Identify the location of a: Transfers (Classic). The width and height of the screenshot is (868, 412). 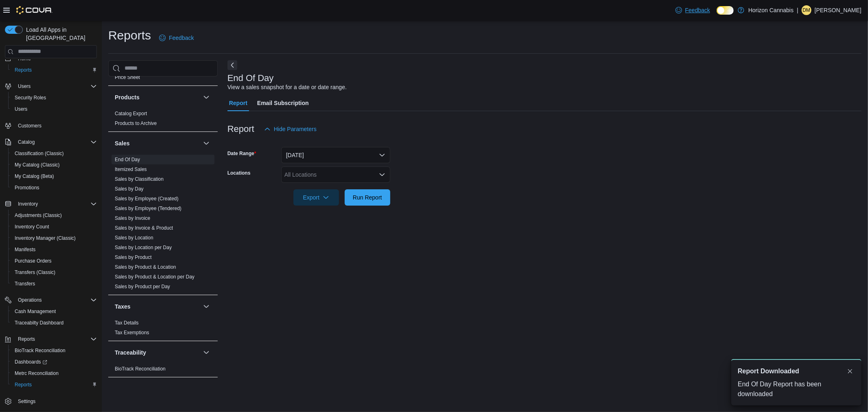
(35, 273).